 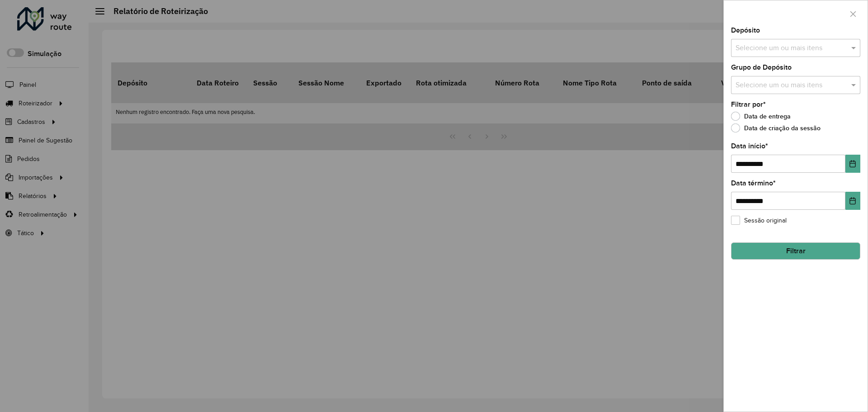 I want to click on label: Data início, so click(x=749, y=146).